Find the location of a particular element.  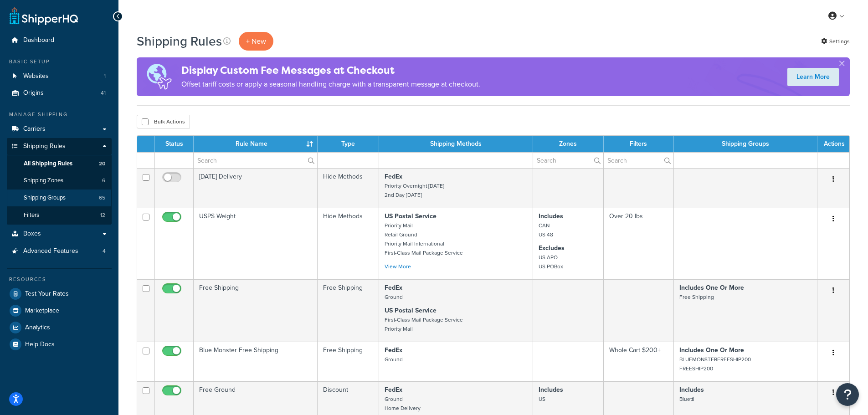

li: Help Docs is located at coordinates (59, 344).